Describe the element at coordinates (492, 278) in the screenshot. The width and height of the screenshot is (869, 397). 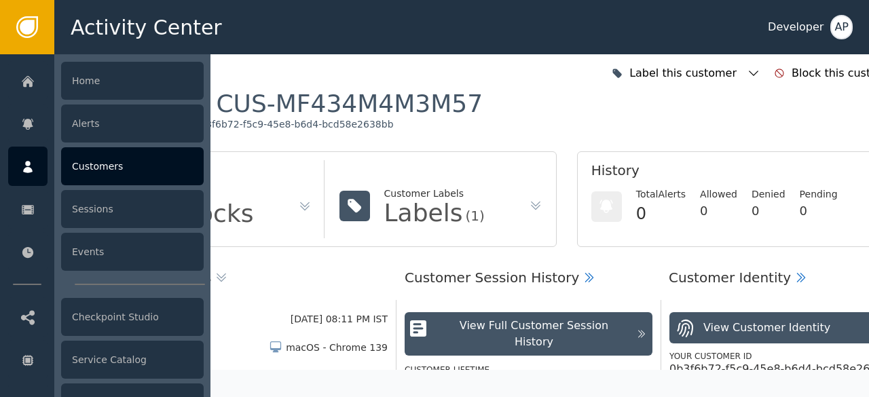
I see `div: Customer Session History` at that location.